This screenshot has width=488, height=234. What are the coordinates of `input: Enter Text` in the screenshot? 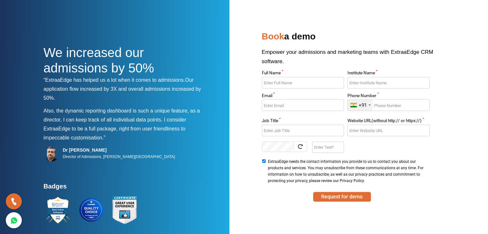 It's located at (328, 147).